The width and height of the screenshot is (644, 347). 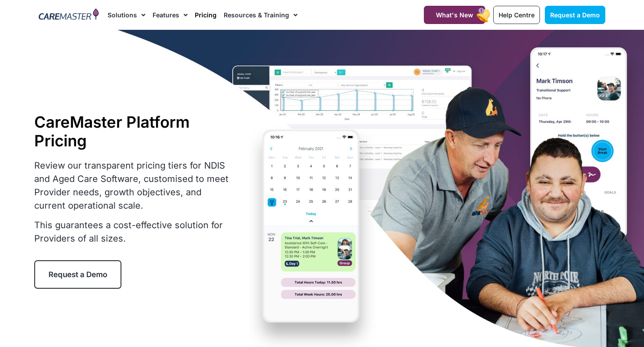 I want to click on h1: CareMaster Platform Pricing, so click(x=134, y=131).